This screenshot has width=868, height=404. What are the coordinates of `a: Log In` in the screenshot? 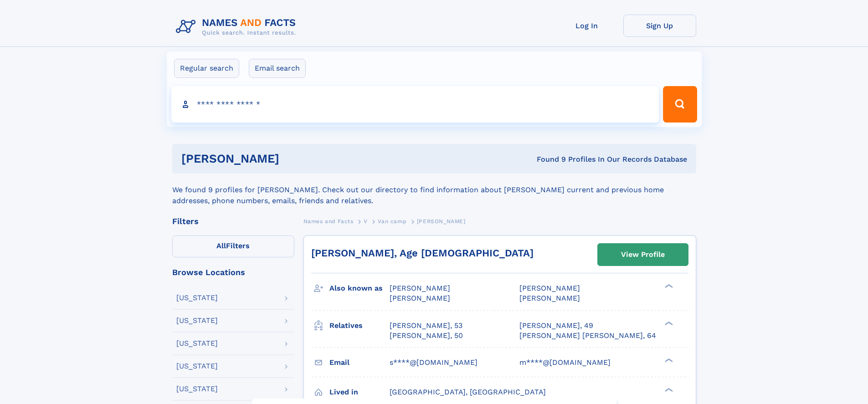 It's located at (587, 25).